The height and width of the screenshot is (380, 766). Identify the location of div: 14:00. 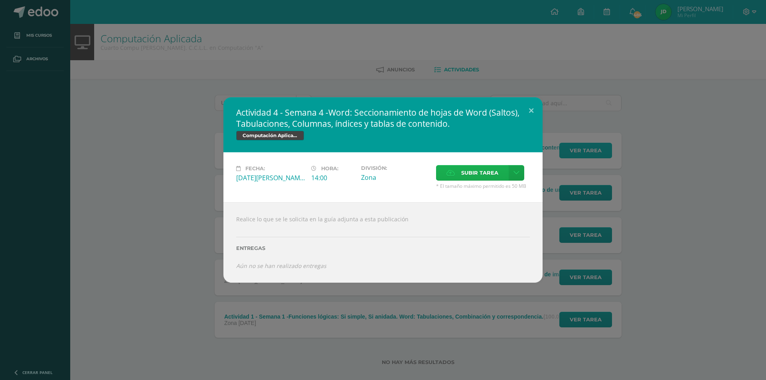
(333, 178).